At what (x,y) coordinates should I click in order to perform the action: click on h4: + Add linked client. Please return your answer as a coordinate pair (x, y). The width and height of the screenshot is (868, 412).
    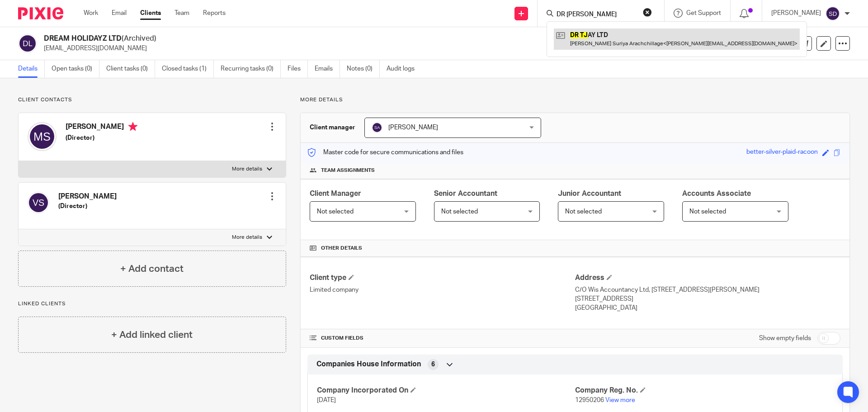
    Looking at the image, I should click on (152, 335).